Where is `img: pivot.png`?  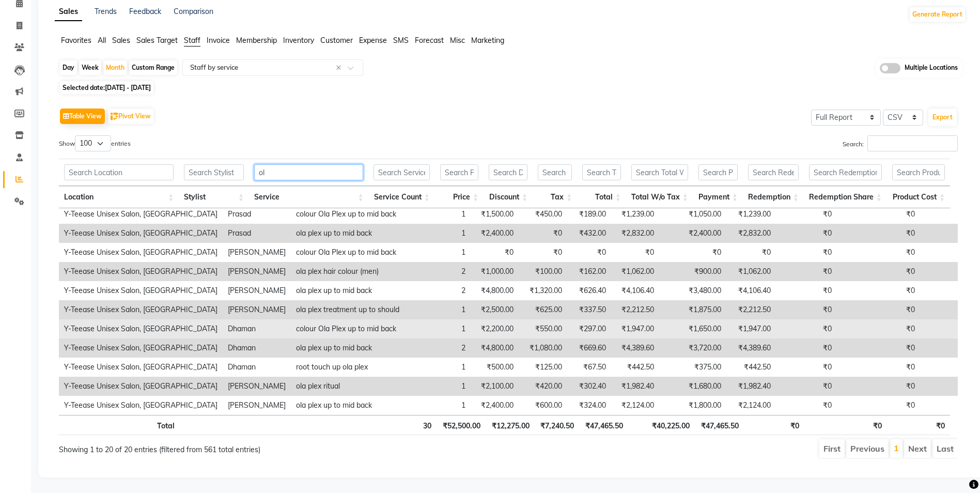 img: pivot.png is located at coordinates (115, 116).